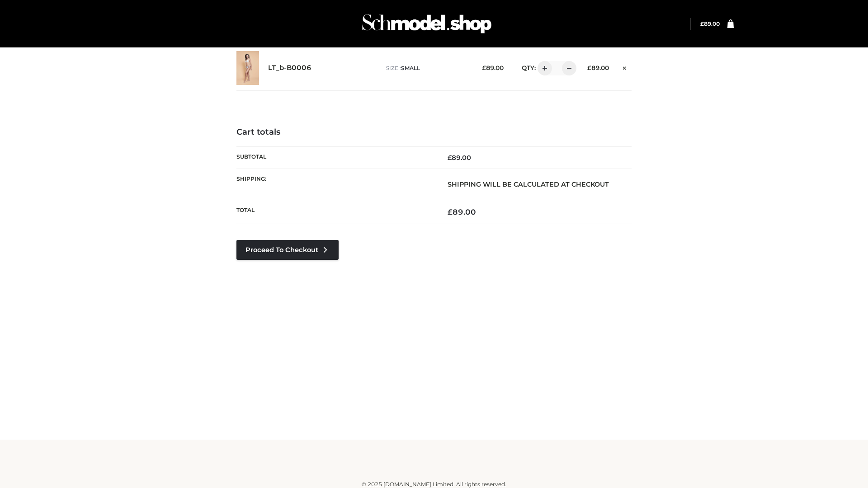 Image resolution: width=868 pixels, height=488 pixels. I want to click on strong: Shipping will be calculated at checkout, so click(528, 184).